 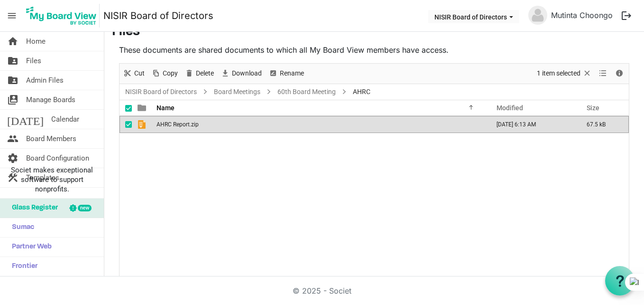 I want to click on span: Cut, so click(x=139, y=73).